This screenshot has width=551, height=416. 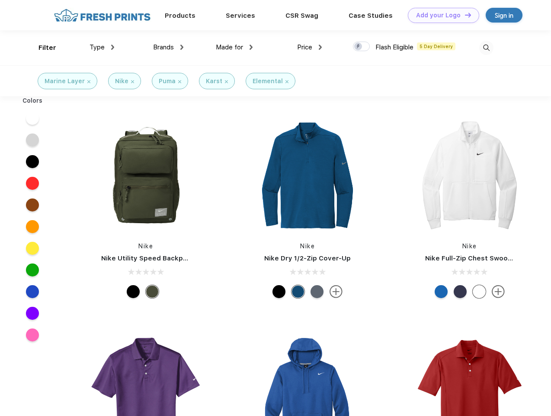 What do you see at coordinates (298, 291) in the screenshot?
I see `div: Gym Blue` at bounding box center [298, 291].